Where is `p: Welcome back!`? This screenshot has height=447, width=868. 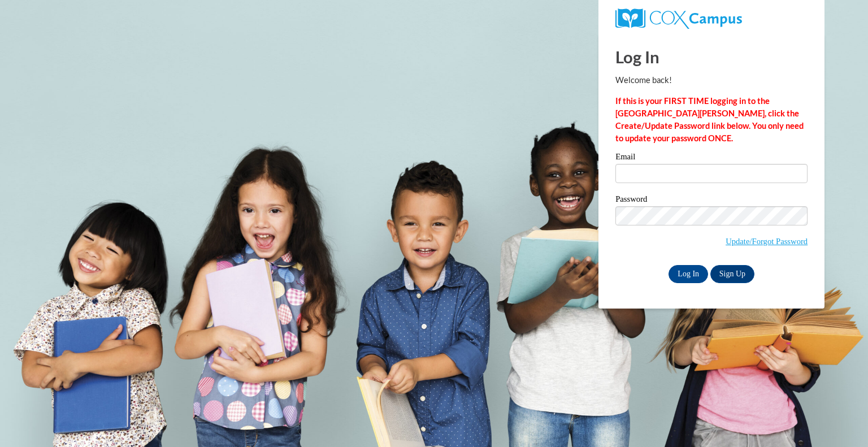 p: Welcome back! is located at coordinates (711, 81).